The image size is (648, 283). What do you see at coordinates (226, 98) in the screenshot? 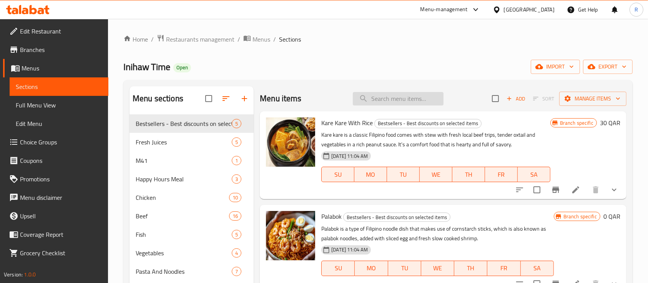
I see `span: Sort sections` at bounding box center [226, 98].